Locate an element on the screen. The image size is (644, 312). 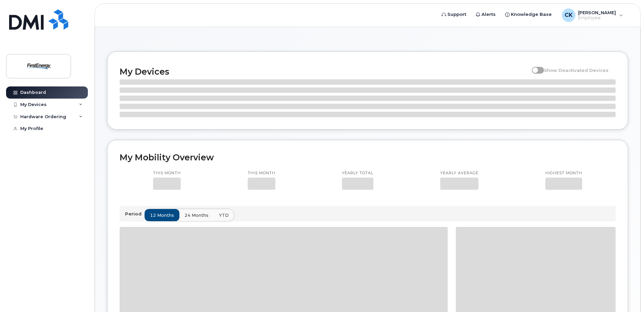
p: Period is located at coordinates (134, 214).